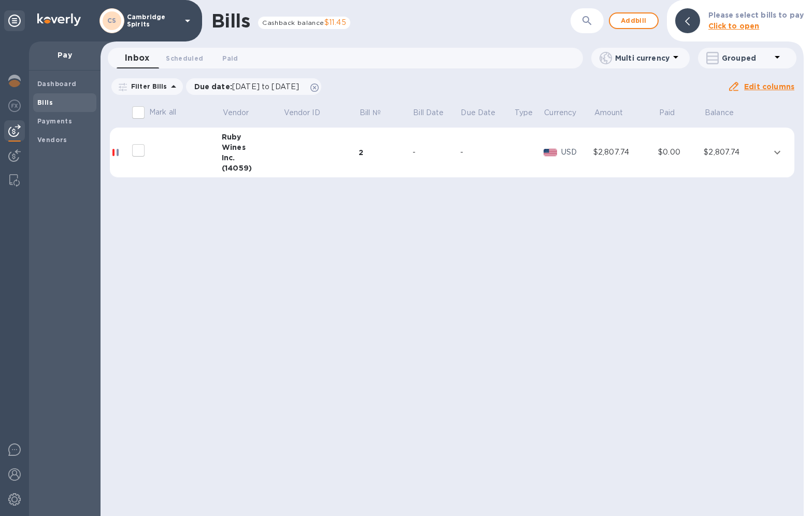 The width and height of the screenshot is (812, 516). Describe the element at coordinates (524, 112) in the screenshot. I see `p: Type` at that location.